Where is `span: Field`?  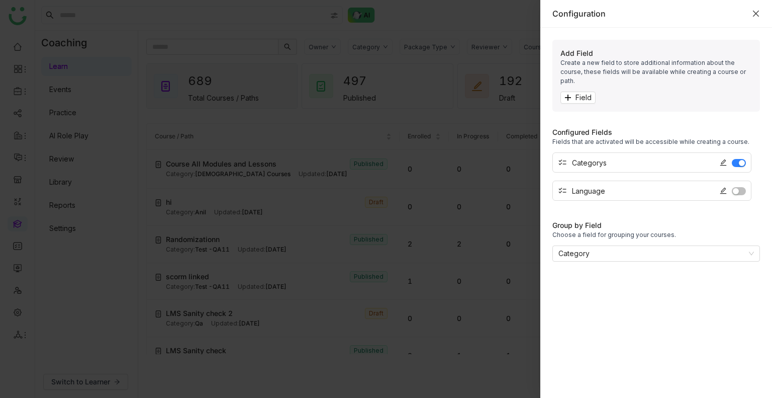 span: Field is located at coordinates (583, 97).